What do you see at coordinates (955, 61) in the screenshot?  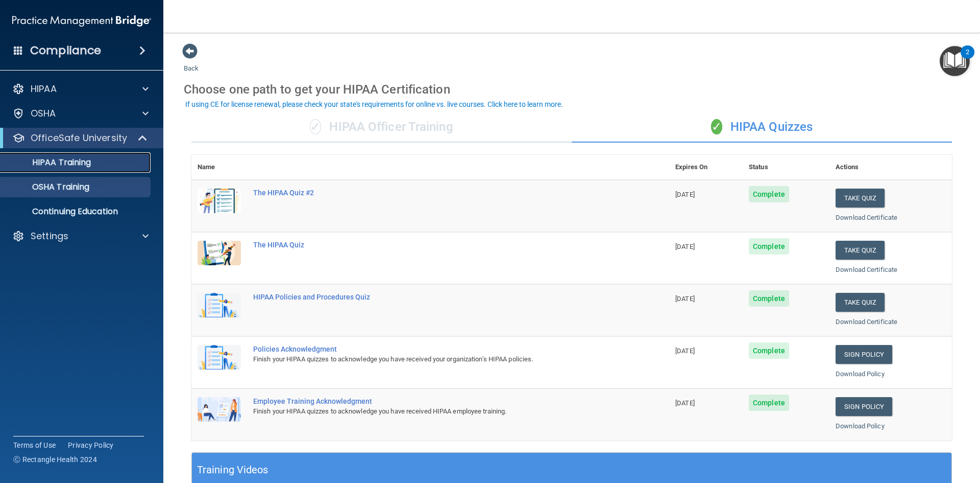 I see `button: Open Resource Center, 2 new notifications` at bounding box center [955, 61].